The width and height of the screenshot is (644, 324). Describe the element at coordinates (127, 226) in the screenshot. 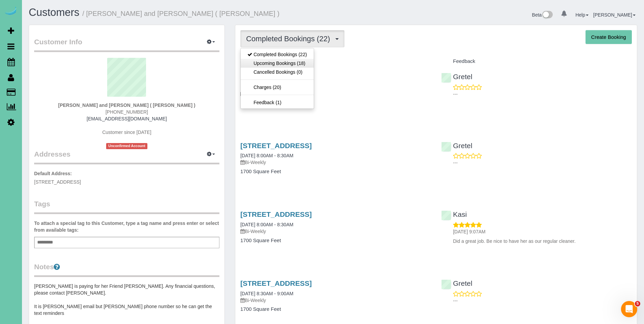

I see `label: To attach a special tag to this Customer, type a tag name and press enter or select from availabl...` at that location.